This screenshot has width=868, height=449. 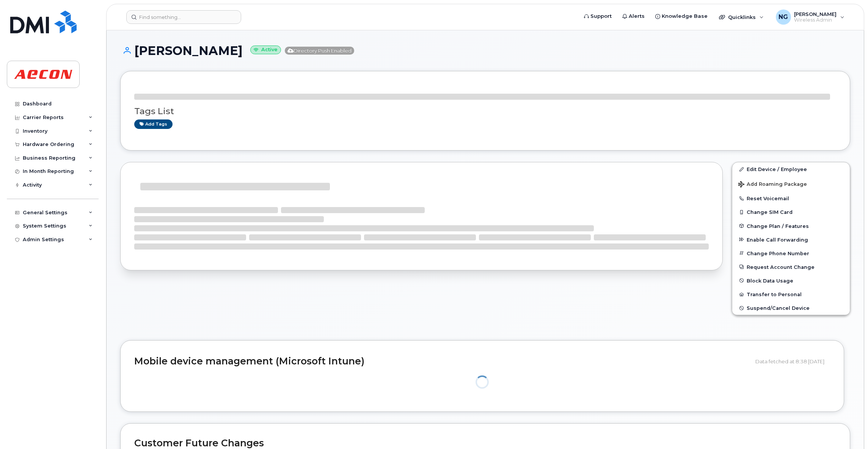 I want to click on button: Change Phone Number, so click(x=791, y=253).